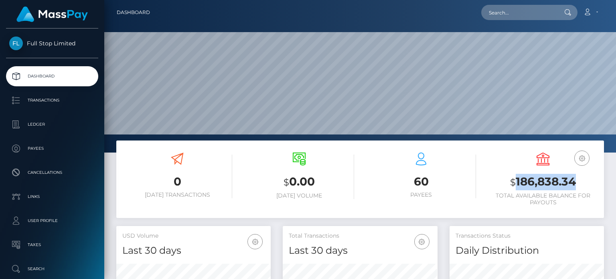  I want to click on p: Taxes, so click(52, 245).